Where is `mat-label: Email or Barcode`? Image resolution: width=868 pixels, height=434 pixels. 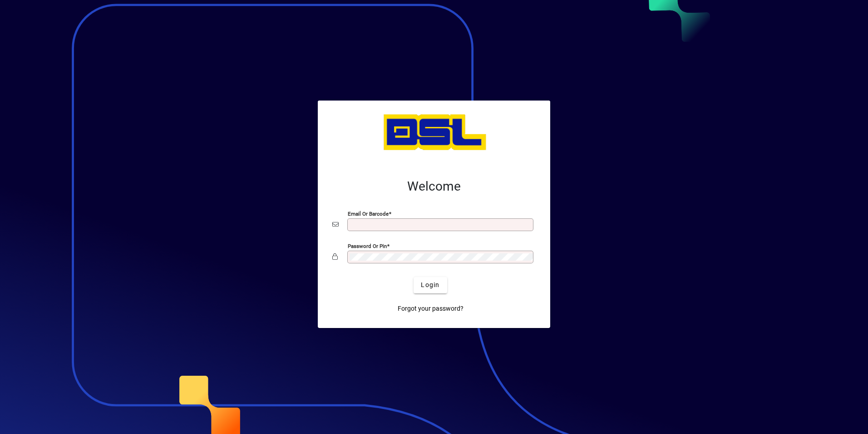
mat-label: Email or Barcode is located at coordinates (368, 213).